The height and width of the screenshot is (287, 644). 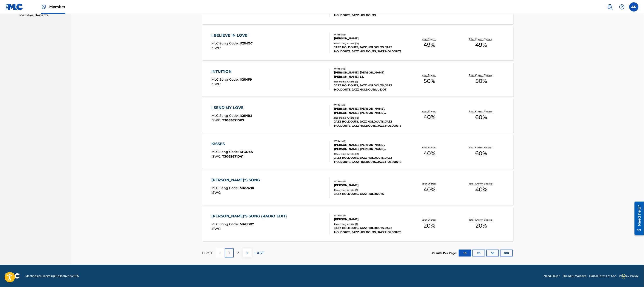 What do you see at coordinates (632, 276) in the screenshot?
I see `div: Chat Widget` at bounding box center [632, 276].